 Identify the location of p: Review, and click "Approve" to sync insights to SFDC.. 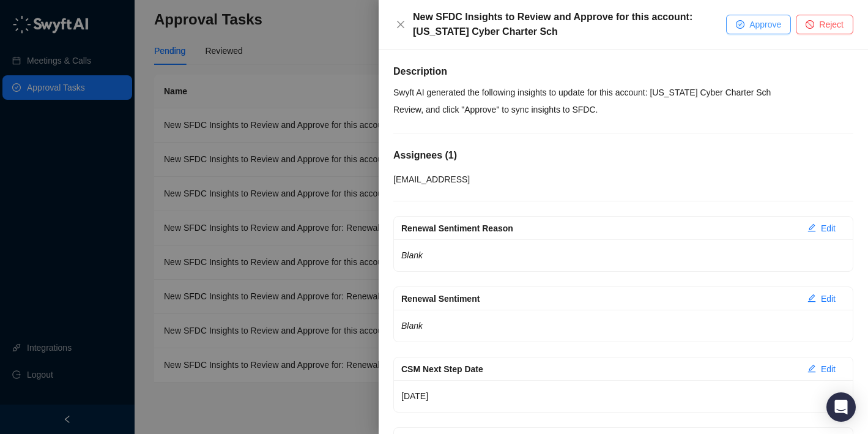
(624, 110).